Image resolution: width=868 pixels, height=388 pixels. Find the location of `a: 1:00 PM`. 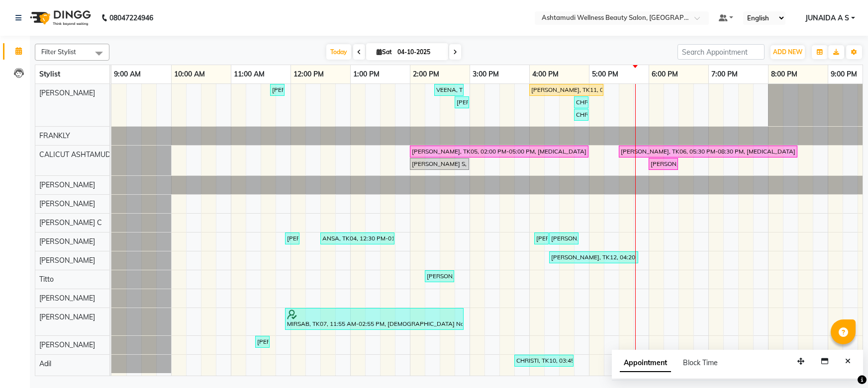

a: 1:00 PM is located at coordinates (366, 74).